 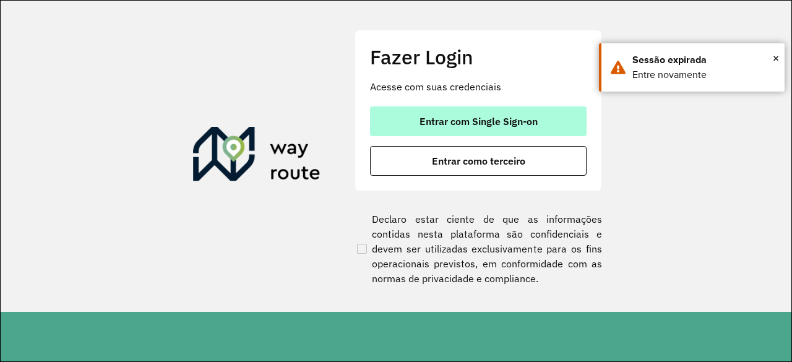 I want to click on span: Entrar como terceiro, so click(x=479, y=161).